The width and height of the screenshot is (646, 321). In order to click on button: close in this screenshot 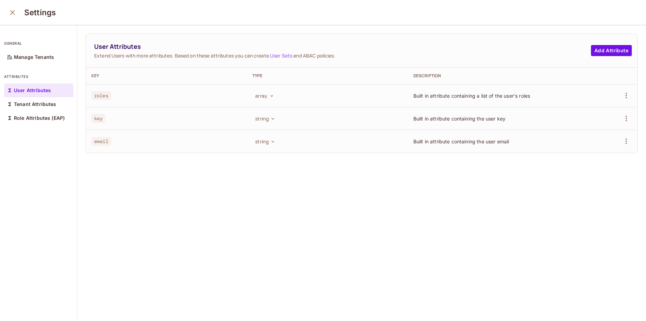, I will do `click(12, 12)`.